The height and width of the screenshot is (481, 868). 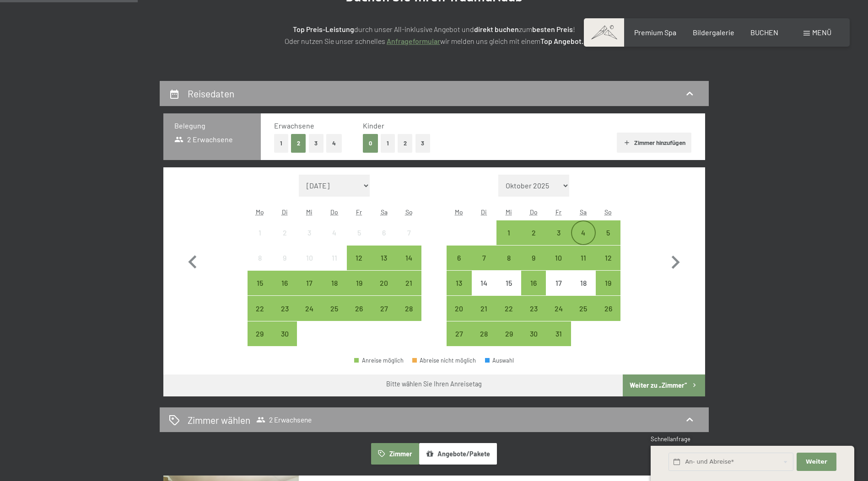 I want to click on abbr: Sonntag, so click(x=608, y=211).